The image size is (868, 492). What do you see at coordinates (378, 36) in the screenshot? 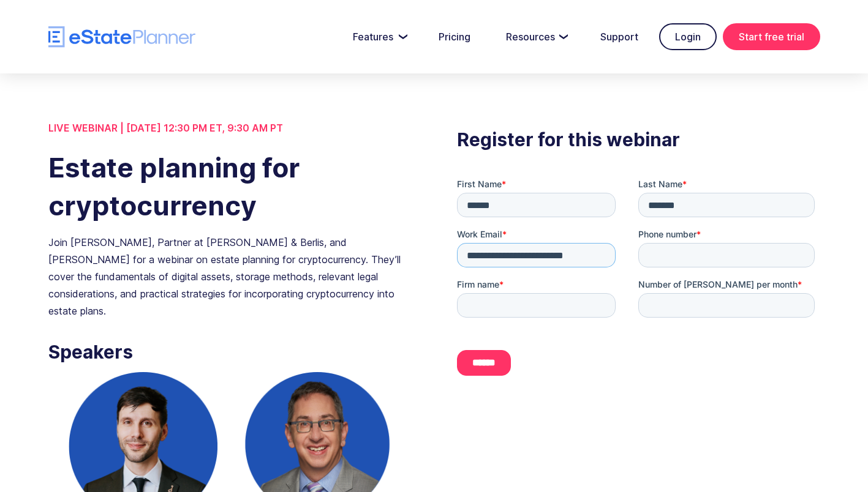
I see `a: Features` at bounding box center [378, 36].